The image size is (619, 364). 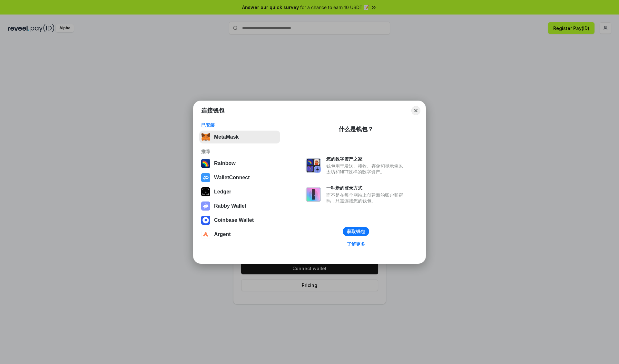 I want to click on img: svg+xml,%3Csvg%20fill%3D%22none%22%20height%3D%2233%22%20viewBox%3D%220%200%2035%2033%22%20width%..., so click(x=206, y=137).